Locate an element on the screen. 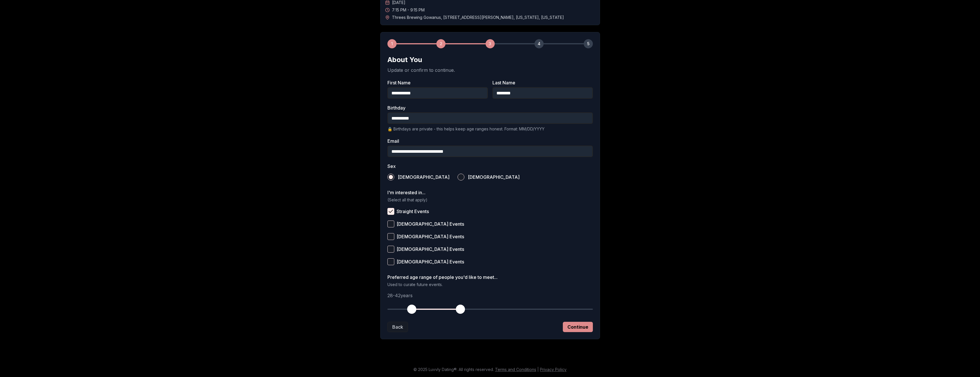 The width and height of the screenshot is (980, 377). p: 28 - 42 years is located at coordinates (490, 296).